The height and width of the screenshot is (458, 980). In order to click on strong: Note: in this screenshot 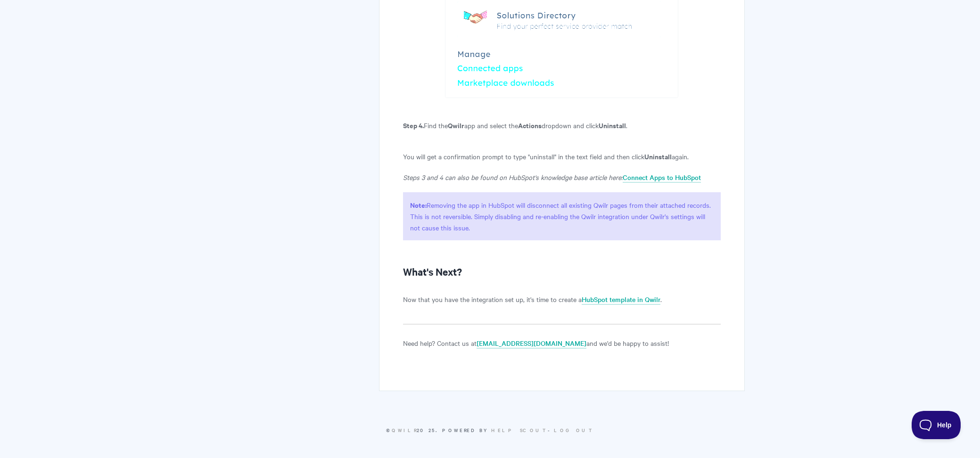, I will do `click(418, 205)`.